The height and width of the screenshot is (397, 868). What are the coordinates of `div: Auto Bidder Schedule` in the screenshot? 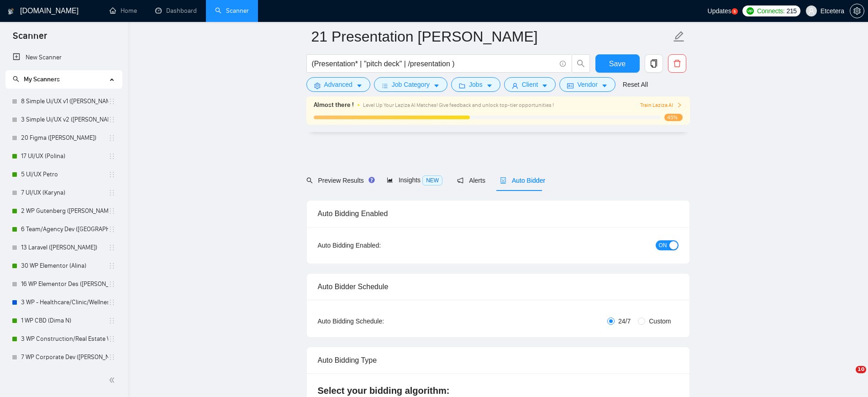 It's located at (498, 286).